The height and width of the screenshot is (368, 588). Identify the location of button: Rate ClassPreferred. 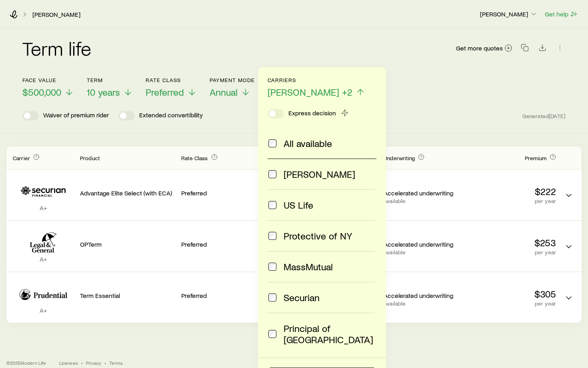
(171, 87).